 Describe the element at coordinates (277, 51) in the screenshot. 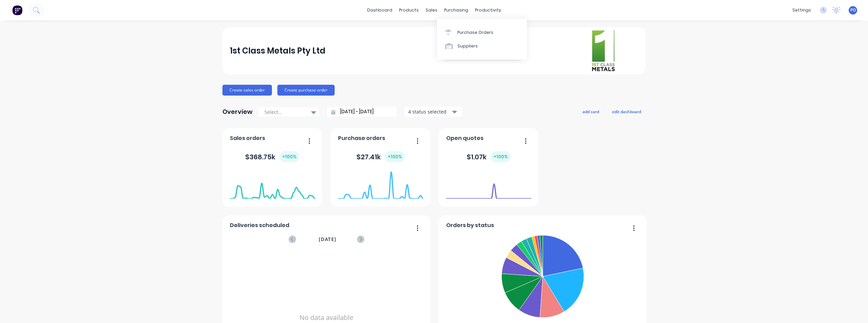

I see `div: 1st Class Metals Pty Ltd` at that location.